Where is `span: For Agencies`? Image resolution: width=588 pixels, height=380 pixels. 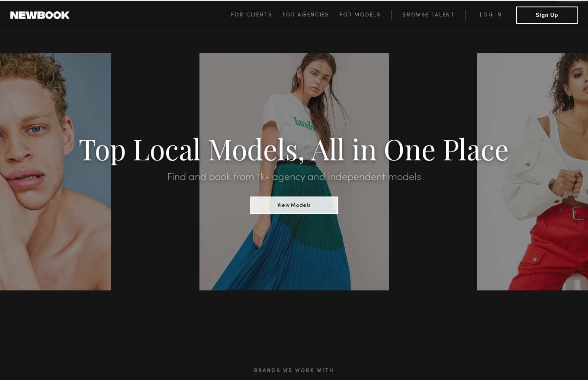
span: For Agencies is located at coordinates (306, 15).